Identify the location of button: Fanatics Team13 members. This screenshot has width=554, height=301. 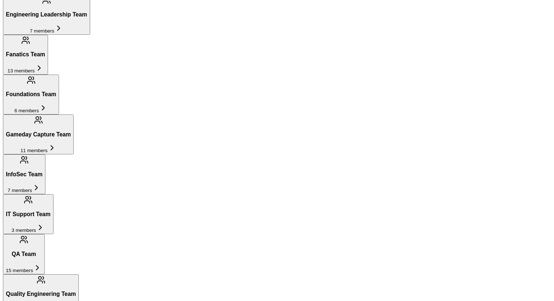
(25, 55).